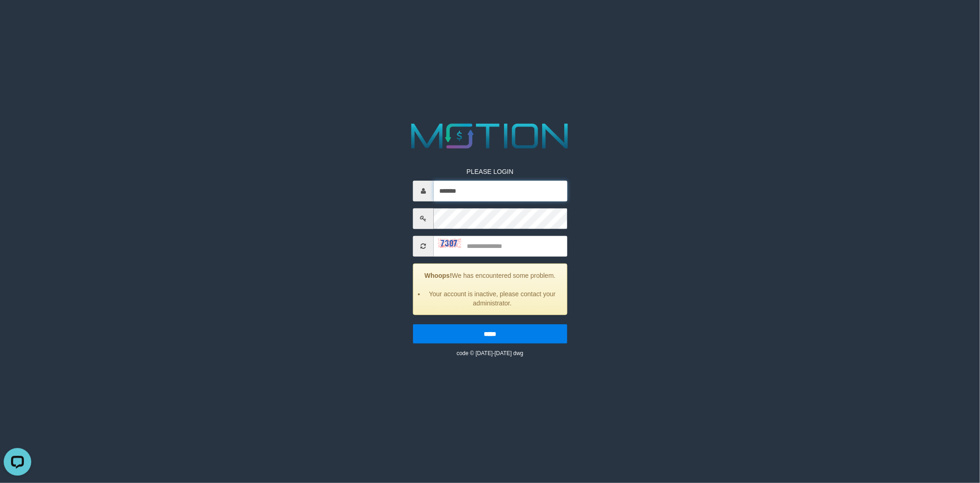  I want to click on strong: Whoops!, so click(438, 275).